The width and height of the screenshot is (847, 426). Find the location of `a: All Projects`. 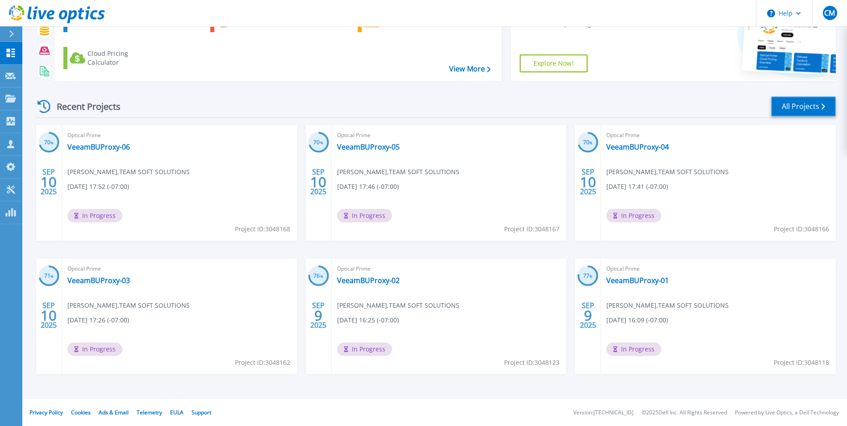

a: All Projects is located at coordinates (803, 106).